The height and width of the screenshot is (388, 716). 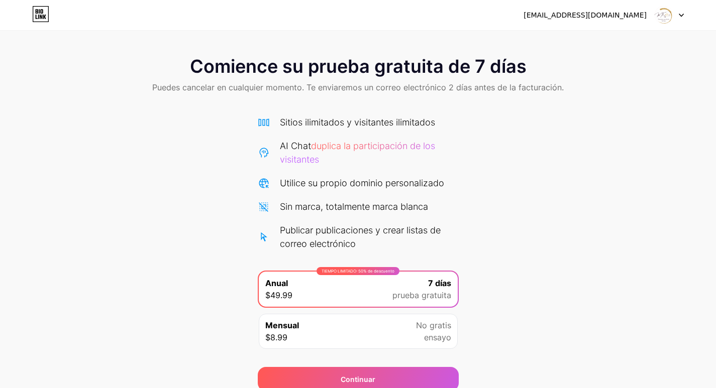 I want to click on font: Sitios ilimitados y visitantes ilimitados, so click(x=357, y=122).